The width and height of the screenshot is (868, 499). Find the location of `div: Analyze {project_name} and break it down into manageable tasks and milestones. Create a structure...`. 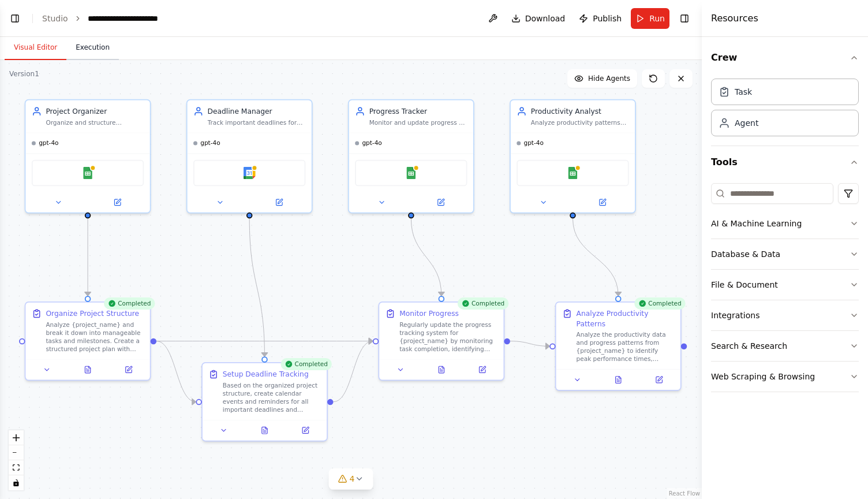

div: Analyze {project_name} and break it down into manageable tasks and milestones. Create a structure... is located at coordinates (95, 337).